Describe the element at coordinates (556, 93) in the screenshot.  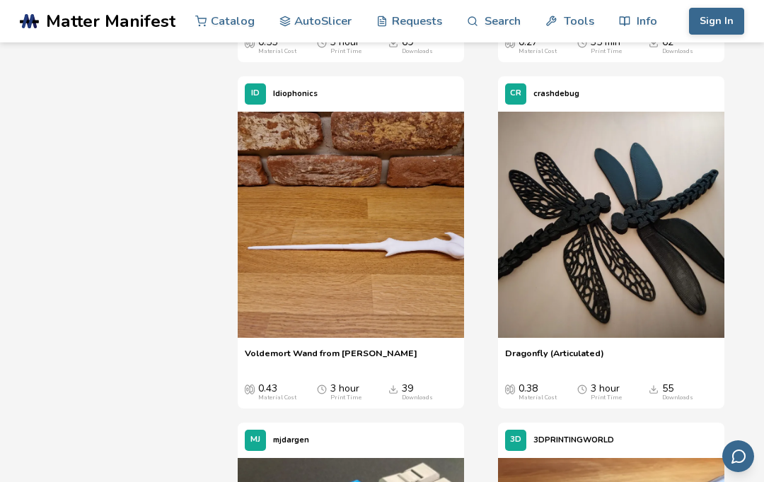
I see `p: crashdebug` at that location.